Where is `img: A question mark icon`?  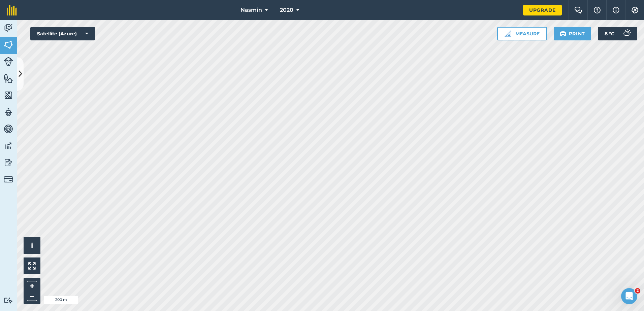
img: A question mark icon is located at coordinates (597, 10).